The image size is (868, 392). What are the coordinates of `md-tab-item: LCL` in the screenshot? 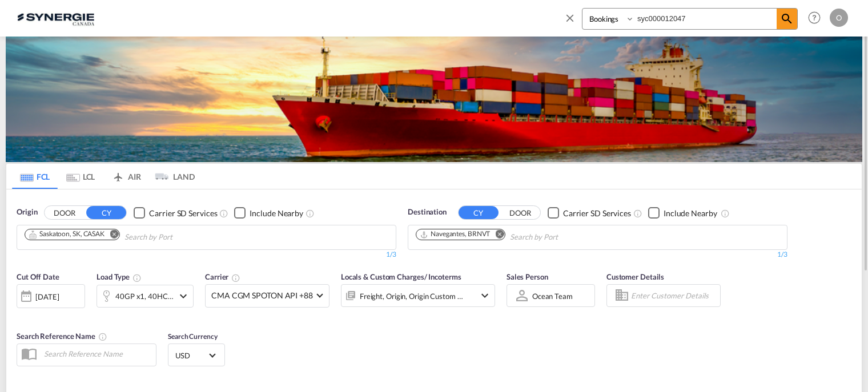 It's located at (80, 176).